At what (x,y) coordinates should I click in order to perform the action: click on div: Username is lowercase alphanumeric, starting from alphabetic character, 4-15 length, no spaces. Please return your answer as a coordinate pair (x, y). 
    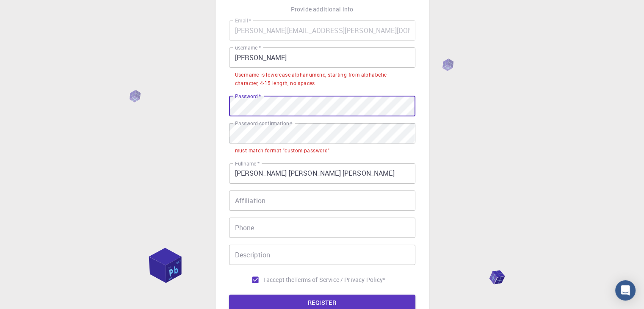
    Looking at the image, I should click on (322, 79).